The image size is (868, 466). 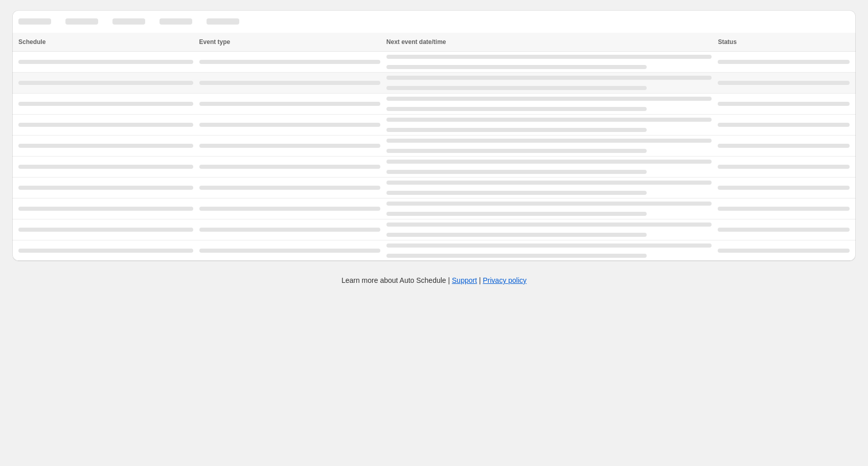 What do you see at coordinates (434, 280) in the screenshot?
I see `p: Learn more about Auto Schedule | |` at bounding box center [434, 280].